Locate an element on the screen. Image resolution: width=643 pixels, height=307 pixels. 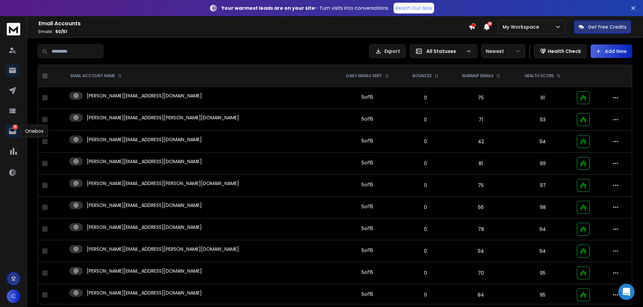
img: logo is located at coordinates (13, 29).